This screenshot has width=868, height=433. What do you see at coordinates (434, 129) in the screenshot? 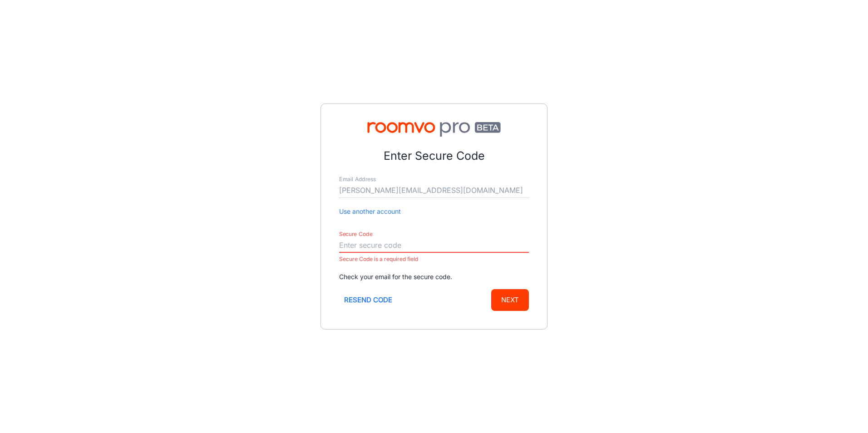
I see `img: Roomvo PRO Beta` at bounding box center [434, 129].